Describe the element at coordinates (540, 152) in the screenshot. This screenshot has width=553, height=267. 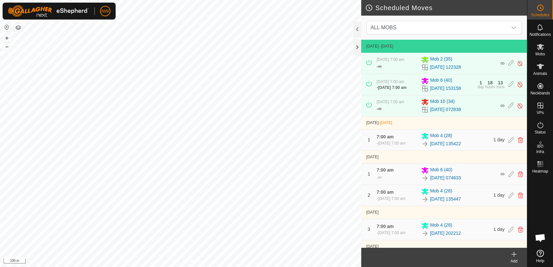
I see `span: Infra` at that location.